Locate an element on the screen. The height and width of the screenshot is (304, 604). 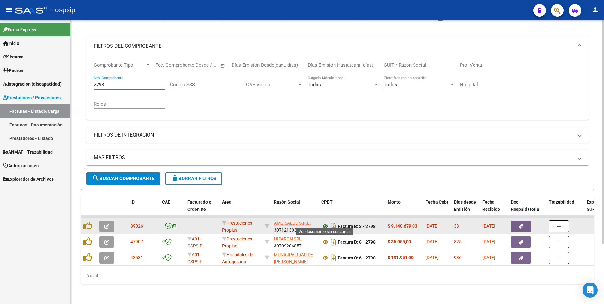
span: Explorador de Archivos is located at coordinates (28, 179).